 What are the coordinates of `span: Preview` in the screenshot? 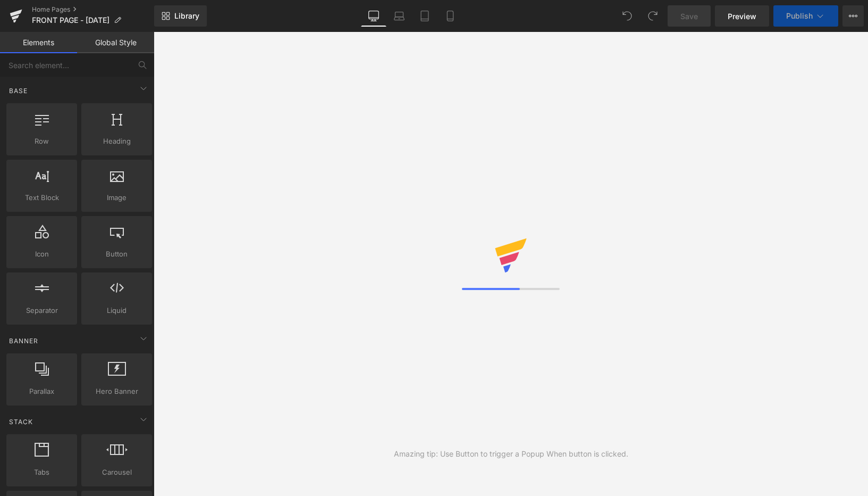 It's located at (742, 16).